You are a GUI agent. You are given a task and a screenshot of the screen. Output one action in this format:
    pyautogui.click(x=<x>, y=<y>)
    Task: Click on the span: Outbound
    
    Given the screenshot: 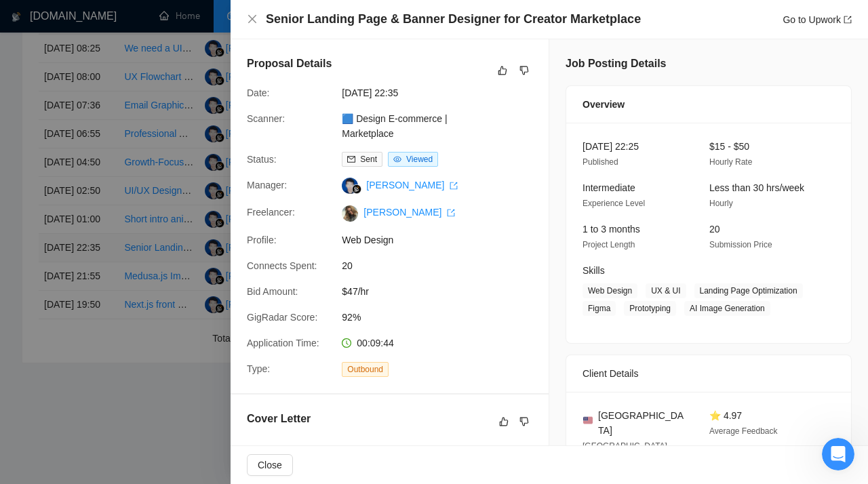 What is the action you would take?
    pyautogui.click(x=365, y=370)
    